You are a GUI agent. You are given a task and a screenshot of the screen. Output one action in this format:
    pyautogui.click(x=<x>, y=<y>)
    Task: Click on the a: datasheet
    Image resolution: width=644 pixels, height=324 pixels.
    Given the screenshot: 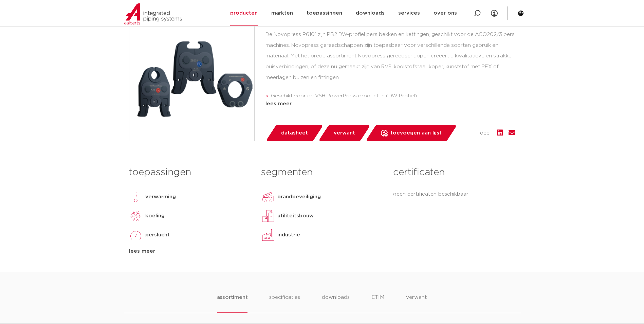 What is the action you would take?
    pyautogui.click(x=294, y=133)
    